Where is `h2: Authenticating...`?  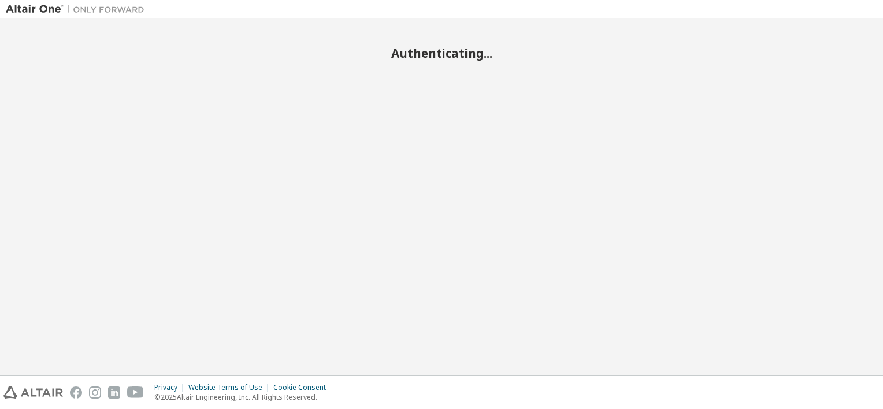
h2: Authenticating... is located at coordinates (441, 53).